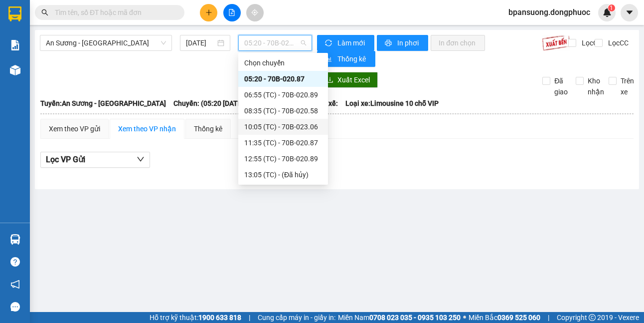 The image size is (644, 323). Describe the element at coordinates (106, 43) in the screenshot. I see `span: An Sương - Châu Thành` at that location.